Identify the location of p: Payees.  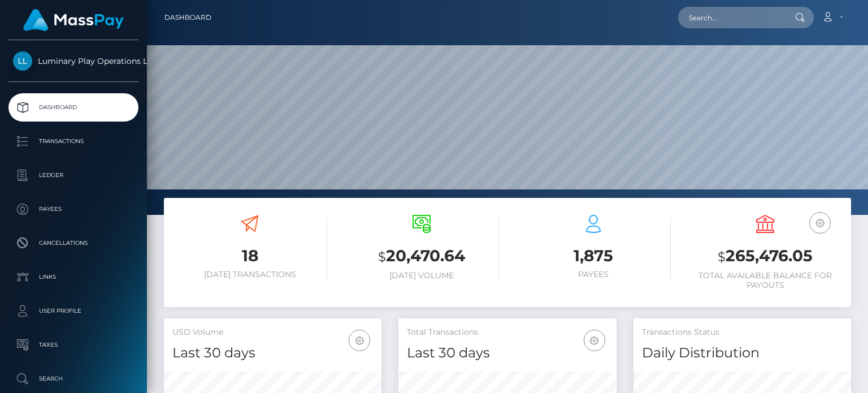
(74, 208).